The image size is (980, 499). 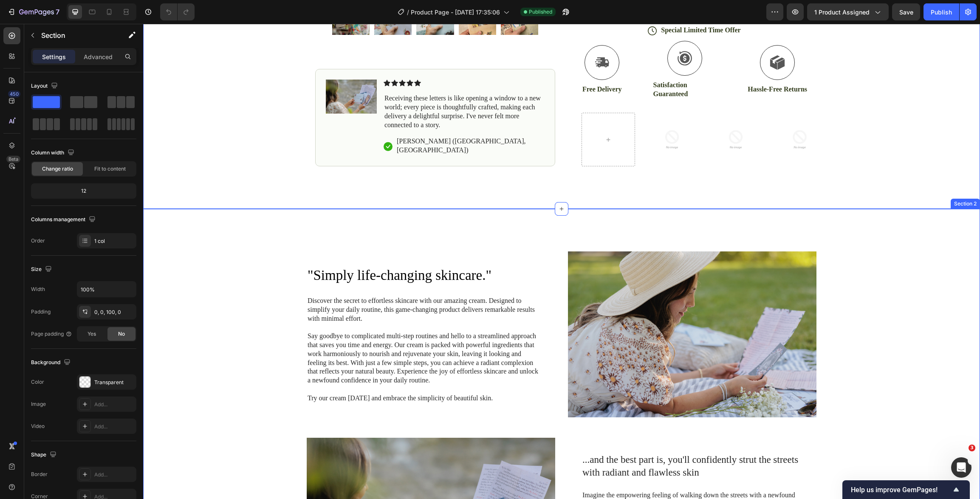 I want to click on div: Page padding, so click(x=51, y=333).